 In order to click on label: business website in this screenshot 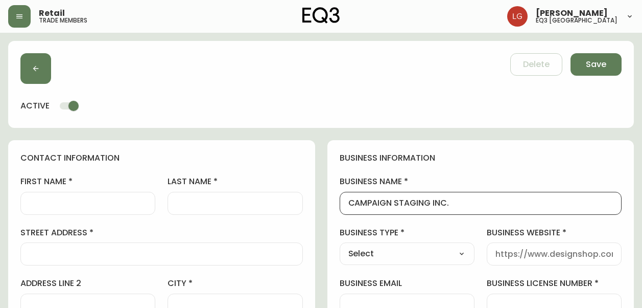, I will do `click(554, 232)`.